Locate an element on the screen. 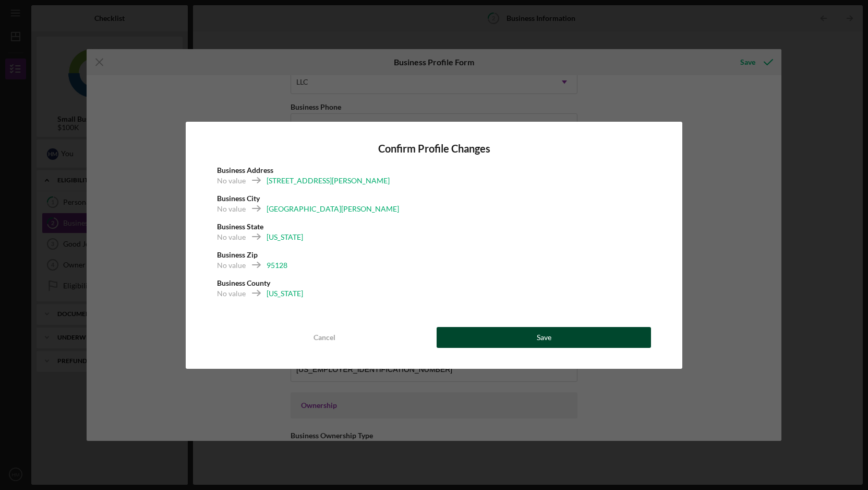  button: Cancel is located at coordinates (324, 337).